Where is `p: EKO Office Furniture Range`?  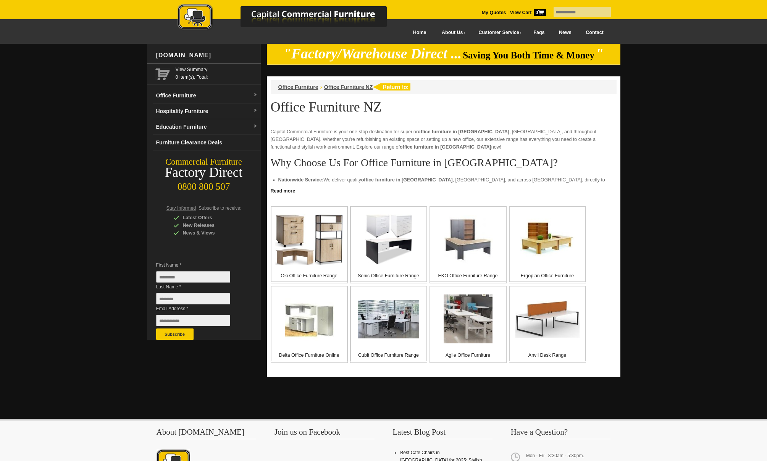 p: EKO Office Furniture Range is located at coordinates (468, 276).